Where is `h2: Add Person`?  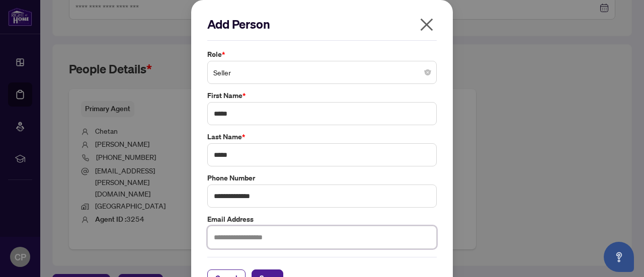 h2: Add Person is located at coordinates (322, 24).